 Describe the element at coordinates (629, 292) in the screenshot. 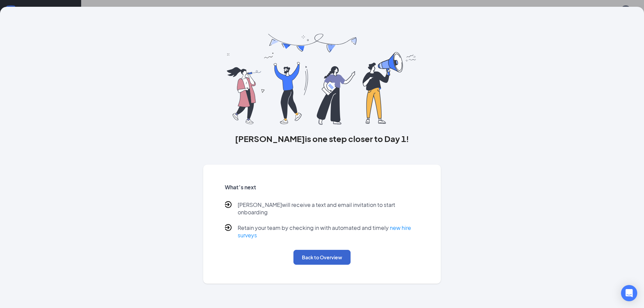

I see `div: Open Intercom Messenger` at that location.